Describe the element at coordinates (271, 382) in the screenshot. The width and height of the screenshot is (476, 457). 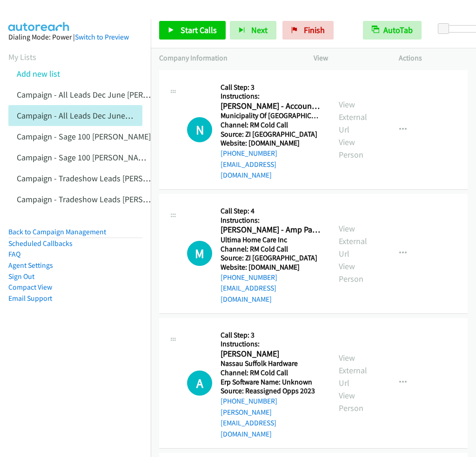
I see `h5: Erp Software Name: Unknown` at that location.